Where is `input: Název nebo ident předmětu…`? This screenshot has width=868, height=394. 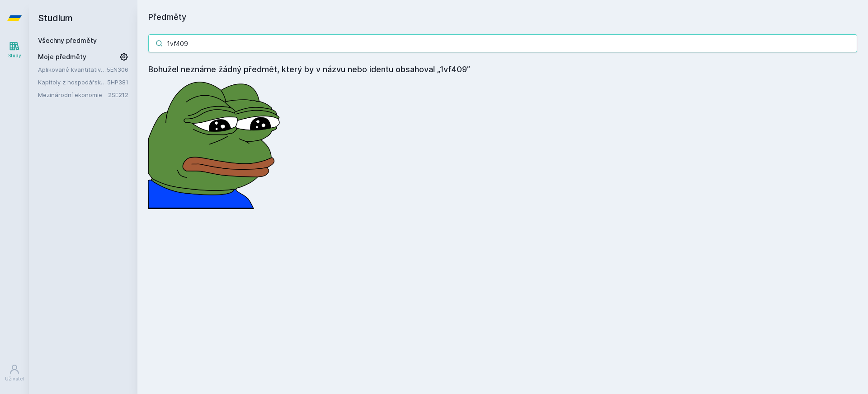
input: Název nebo ident předmětu… is located at coordinates (502, 43).